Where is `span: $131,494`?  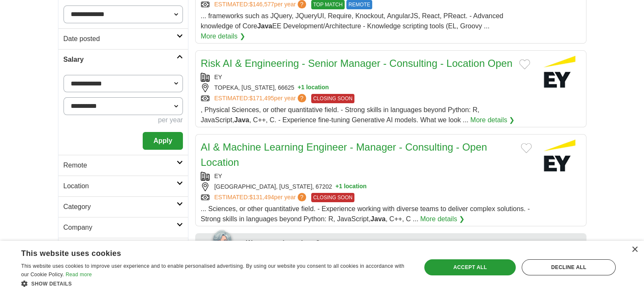 span: $131,494 is located at coordinates (262, 197).